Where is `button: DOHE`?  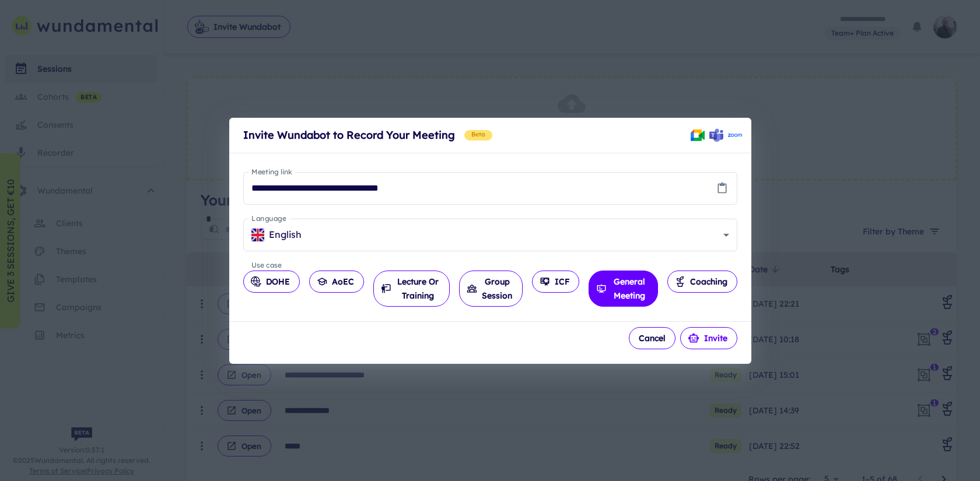 button: DOHE is located at coordinates (271, 282).